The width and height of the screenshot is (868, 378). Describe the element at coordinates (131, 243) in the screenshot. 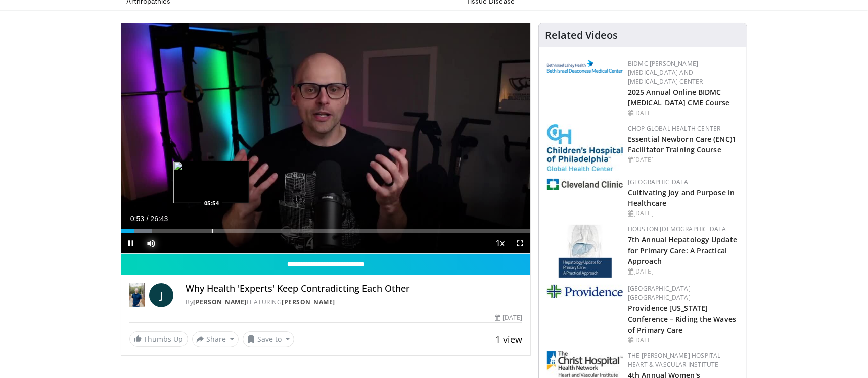

I see `button: Pause` at that location.